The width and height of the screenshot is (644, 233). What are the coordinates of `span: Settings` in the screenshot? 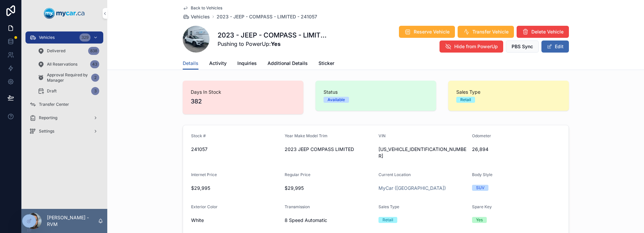 It's located at (47, 131).